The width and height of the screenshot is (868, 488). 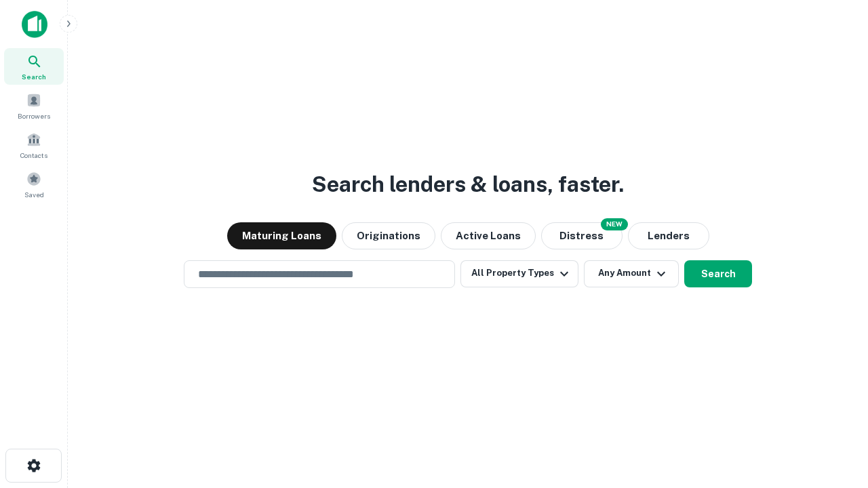 I want to click on span: Search, so click(x=34, y=76).